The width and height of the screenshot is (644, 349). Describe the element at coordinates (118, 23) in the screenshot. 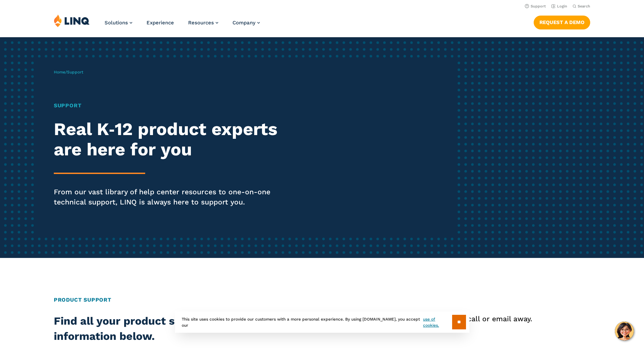

I see `a: Solutions` at that location.